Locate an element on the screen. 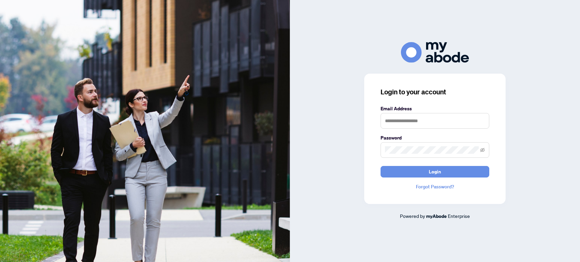 Image resolution: width=580 pixels, height=262 pixels. span: eye-invisible is located at coordinates (483, 150).